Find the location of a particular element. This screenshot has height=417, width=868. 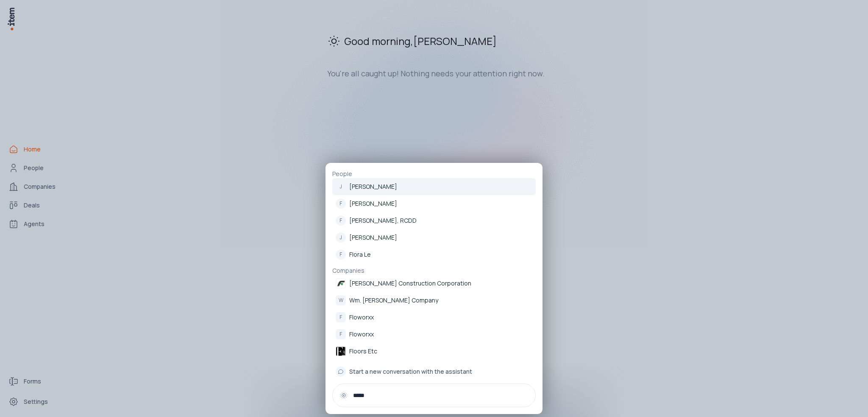

img: Floyd Construction Corporation is located at coordinates (341, 284).